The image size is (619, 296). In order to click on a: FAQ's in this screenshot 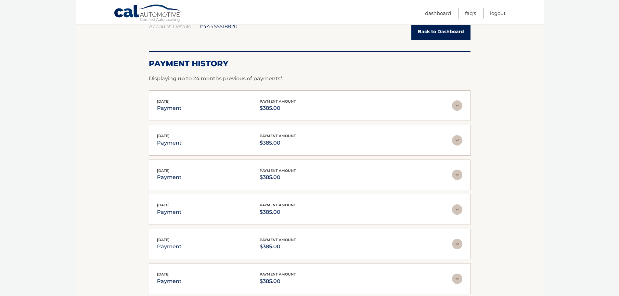, I will do `click(470, 13)`.